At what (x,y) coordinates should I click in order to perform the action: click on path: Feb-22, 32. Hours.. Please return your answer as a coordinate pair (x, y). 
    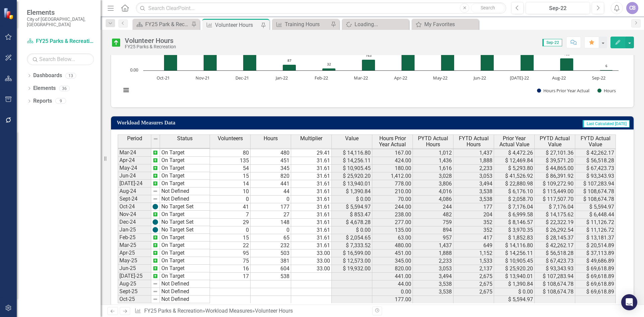
    Looking at the image, I should click on (329, 69).